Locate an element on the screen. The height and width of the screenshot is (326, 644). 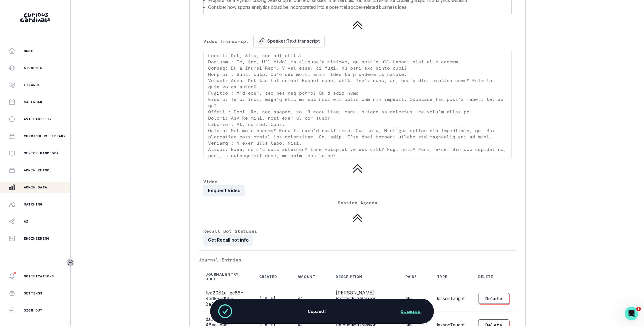
div: Type is located at coordinates (442, 277).